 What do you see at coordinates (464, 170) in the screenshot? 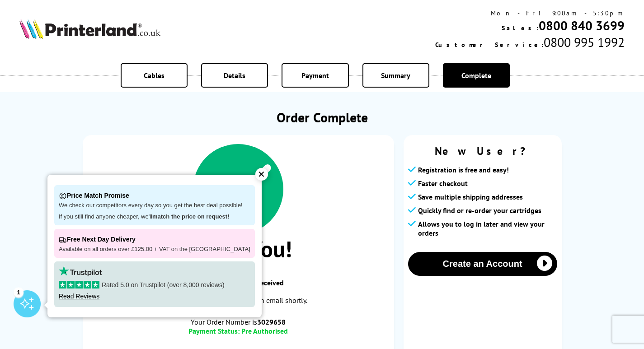
I see `span: Registration is free and easy!` at bounding box center [464, 170].